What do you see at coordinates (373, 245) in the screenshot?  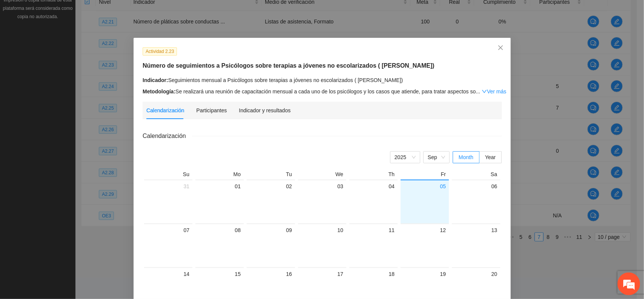 I see `td: 2025-09-11` at bounding box center [373, 245].